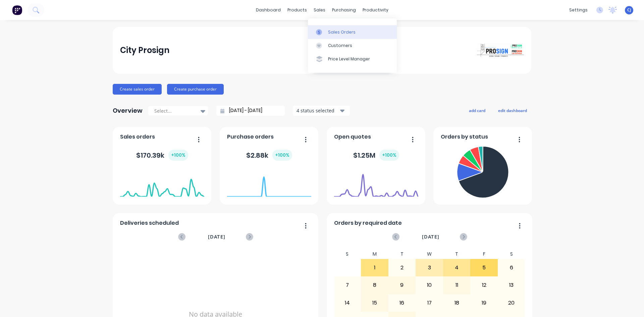  I want to click on div: City Prosign, so click(145, 50).